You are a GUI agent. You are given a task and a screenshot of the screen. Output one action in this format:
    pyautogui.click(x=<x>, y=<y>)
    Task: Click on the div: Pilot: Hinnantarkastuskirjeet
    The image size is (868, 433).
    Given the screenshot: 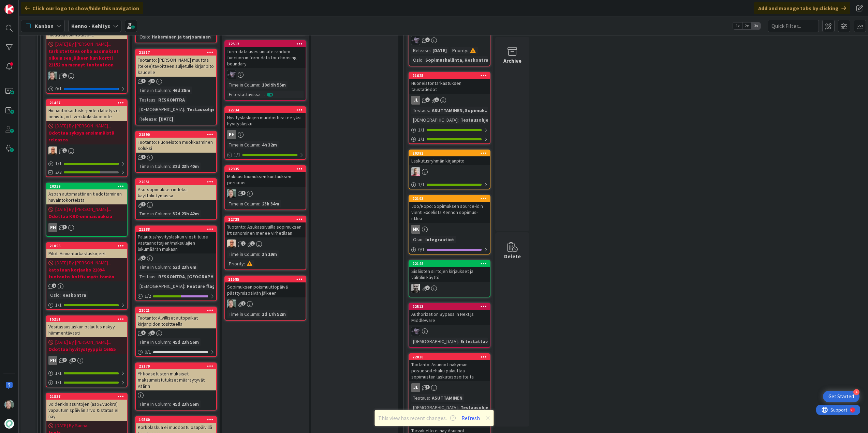 What is the action you would take?
    pyautogui.click(x=87, y=253)
    